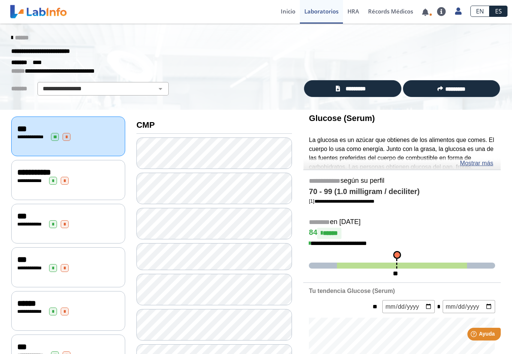 The height and width of the screenshot is (354, 512). I want to click on span: HRA, so click(353, 11).